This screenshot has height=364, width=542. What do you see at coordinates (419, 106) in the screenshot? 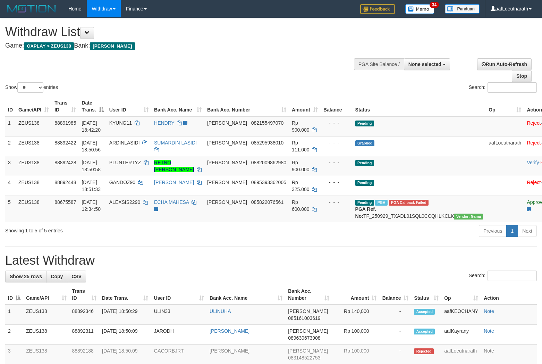
I see `th: Status` at bounding box center [419, 106].